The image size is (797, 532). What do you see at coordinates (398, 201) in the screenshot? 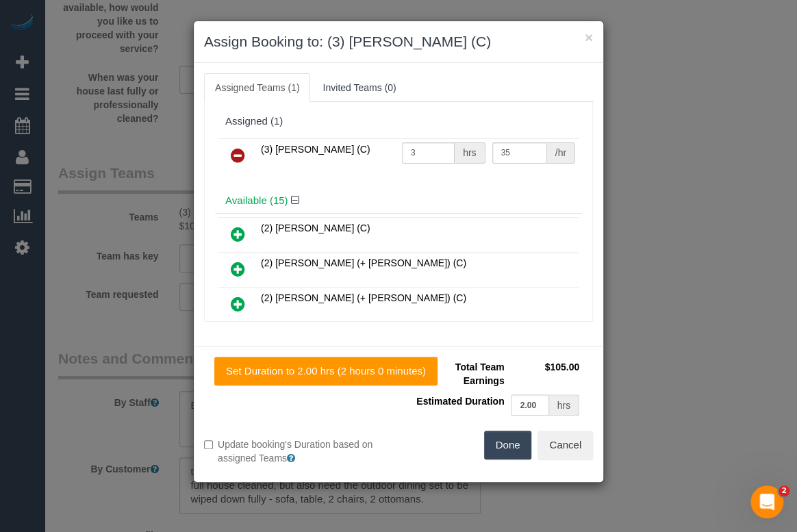
I see `h4: Available (15)` at bounding box center [398, 201].